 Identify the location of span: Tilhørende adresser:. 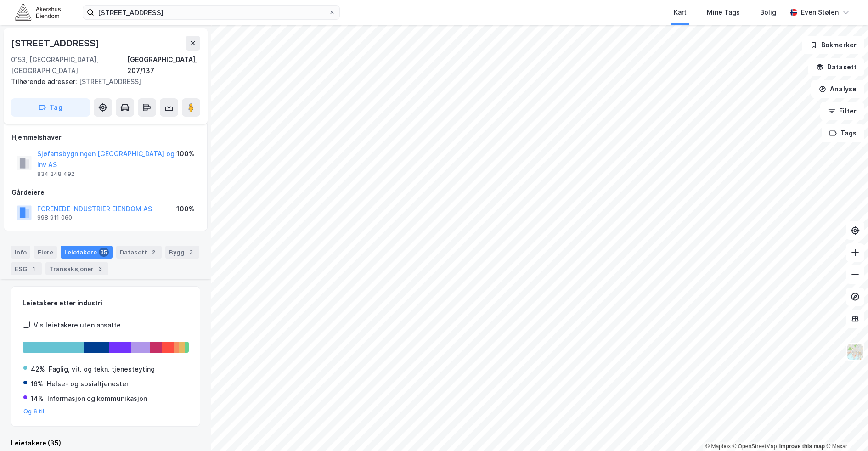
(45, 81).